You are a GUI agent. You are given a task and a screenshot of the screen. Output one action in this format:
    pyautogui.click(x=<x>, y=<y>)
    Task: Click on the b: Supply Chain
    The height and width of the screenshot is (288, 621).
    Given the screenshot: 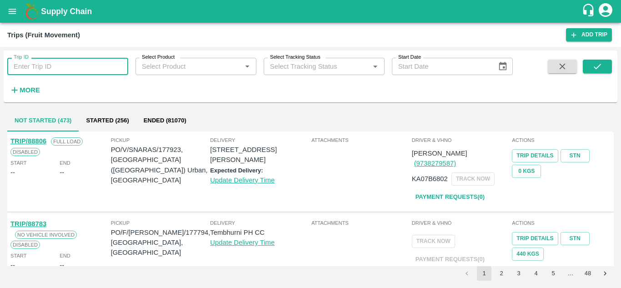 What is the action you would take?
    pyautogui.click(x=66, y=11)
    